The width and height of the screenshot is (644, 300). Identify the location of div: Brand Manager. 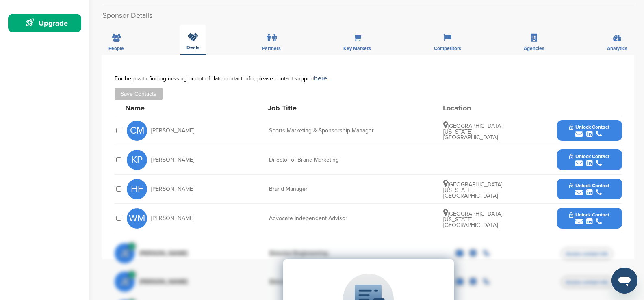
(330, 189).